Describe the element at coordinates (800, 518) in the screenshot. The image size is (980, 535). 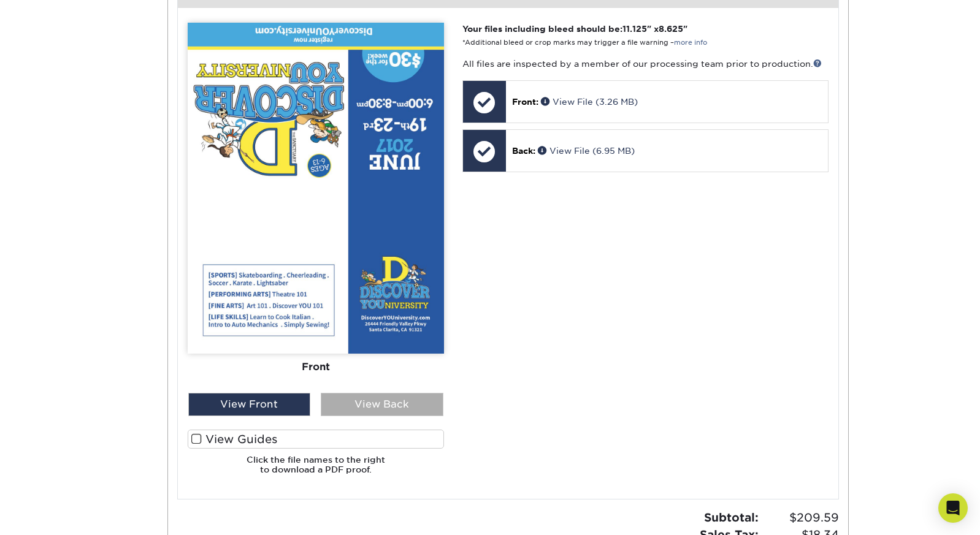
I see `span: $209.59` at that location.